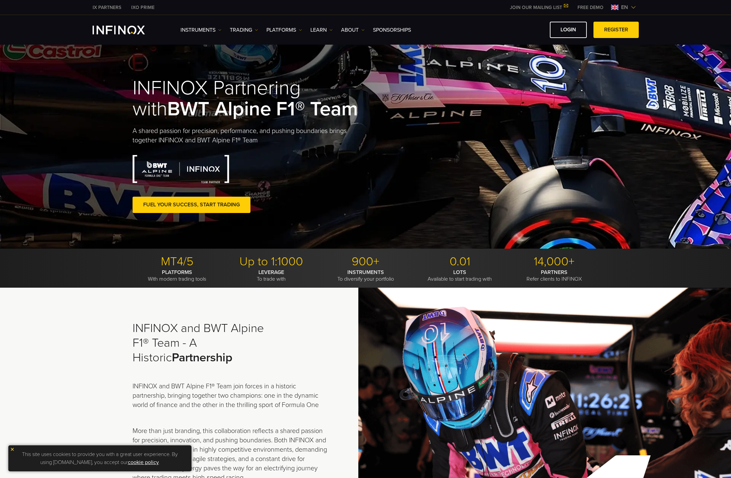 The height and width of the screenshot is (478, 731). I want to click on h1: INFINOX Partnering with, so click(249, 99).